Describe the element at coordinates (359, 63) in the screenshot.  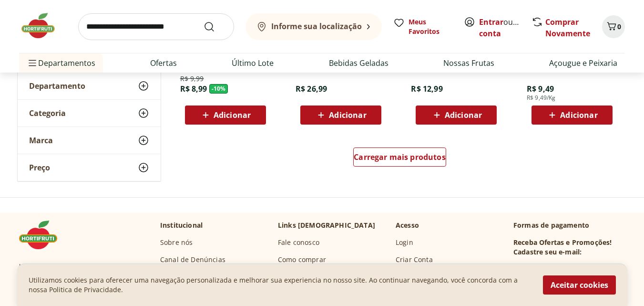
I see `a: Bebidas Geladas` at that location.